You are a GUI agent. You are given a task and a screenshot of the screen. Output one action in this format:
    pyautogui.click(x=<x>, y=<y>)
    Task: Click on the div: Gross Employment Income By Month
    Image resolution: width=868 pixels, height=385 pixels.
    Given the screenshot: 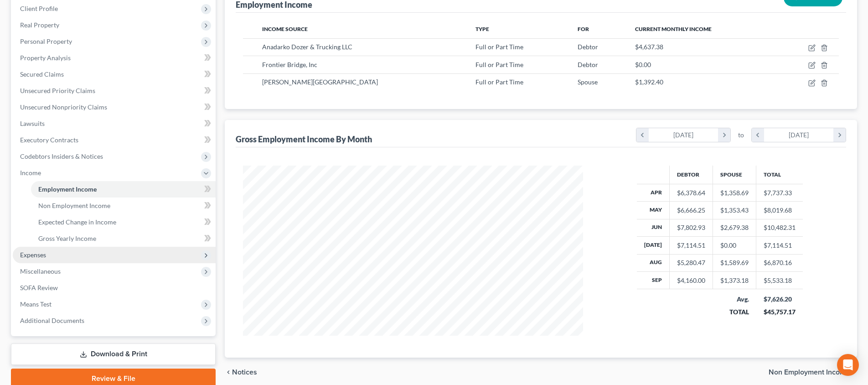 What is the action you would take?
    pyautogui.click(x=304, y=139)
    